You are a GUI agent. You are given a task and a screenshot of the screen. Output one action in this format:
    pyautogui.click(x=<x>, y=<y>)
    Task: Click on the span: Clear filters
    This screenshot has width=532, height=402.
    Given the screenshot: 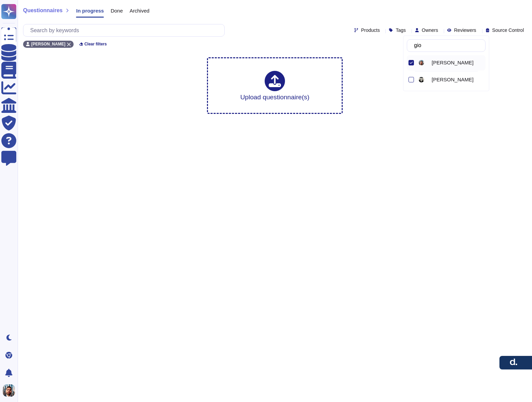 What is the action you would take?
    pyautogui.click(x=95, y=44)
    